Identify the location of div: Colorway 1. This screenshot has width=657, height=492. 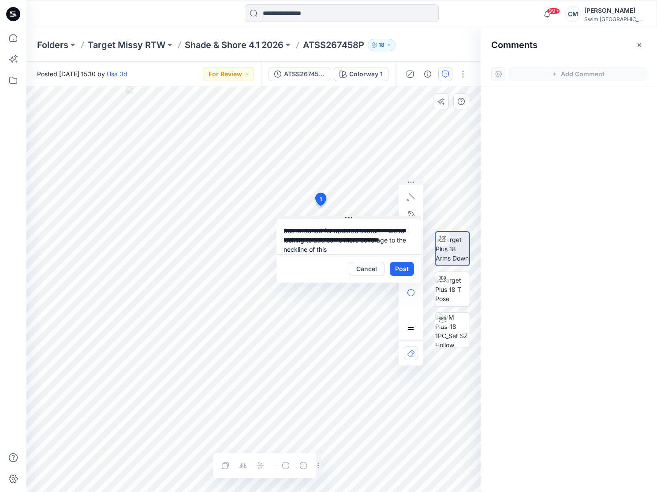
(366, 74).